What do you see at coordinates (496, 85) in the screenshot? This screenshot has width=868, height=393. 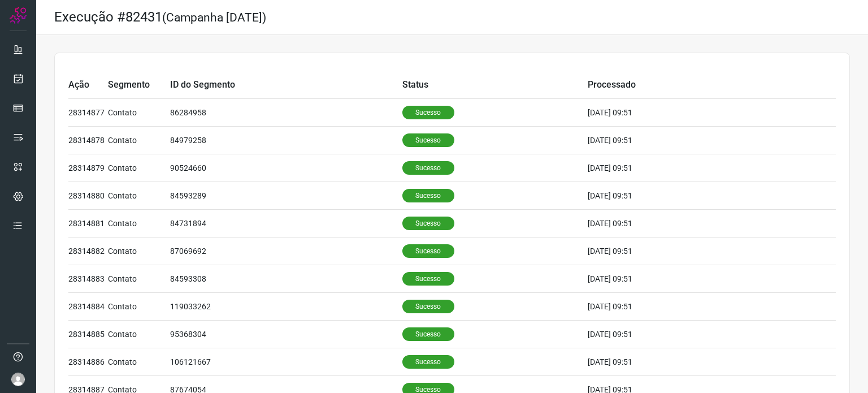 I see `td: Status` at bounding box center [496, 85].